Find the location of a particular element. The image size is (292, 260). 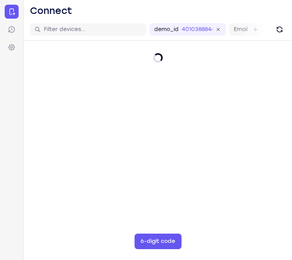

button: Refresh is located at coordinates (279, 29).